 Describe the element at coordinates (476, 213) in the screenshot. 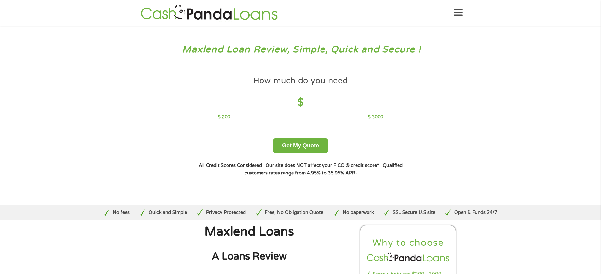

I see `p: Open & Funds 24/7` at that location.